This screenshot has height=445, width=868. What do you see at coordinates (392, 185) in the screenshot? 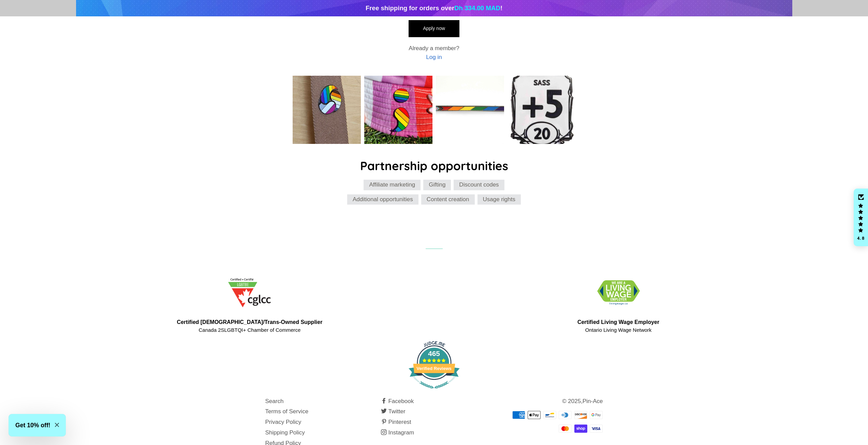
I see `li: Affiliate marketing` at bounding box center [392, 185].